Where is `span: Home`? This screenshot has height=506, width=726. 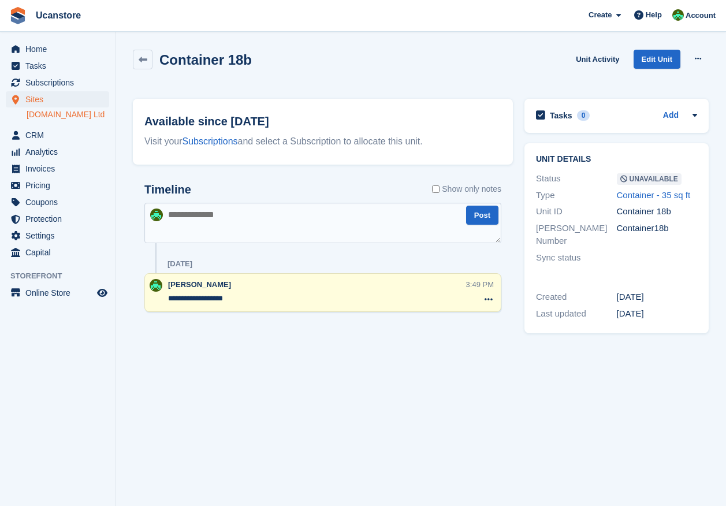 span: Home is located at coordinates (60, 49).